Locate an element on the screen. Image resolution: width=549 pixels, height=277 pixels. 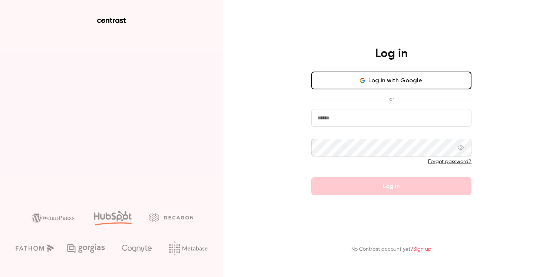
img: decagon is located at coordinates (171, 218).